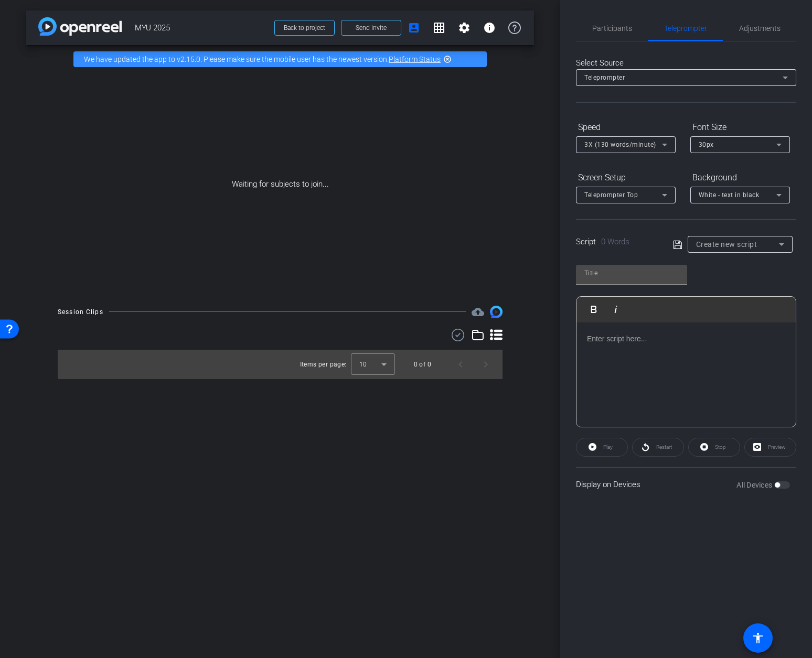 The width and height of the screenshot is (812, 658). What do you see at coordinates (439, 28) in the screenshot?
I see `mat-icon: grid_on` at bounding box center [439, 28].